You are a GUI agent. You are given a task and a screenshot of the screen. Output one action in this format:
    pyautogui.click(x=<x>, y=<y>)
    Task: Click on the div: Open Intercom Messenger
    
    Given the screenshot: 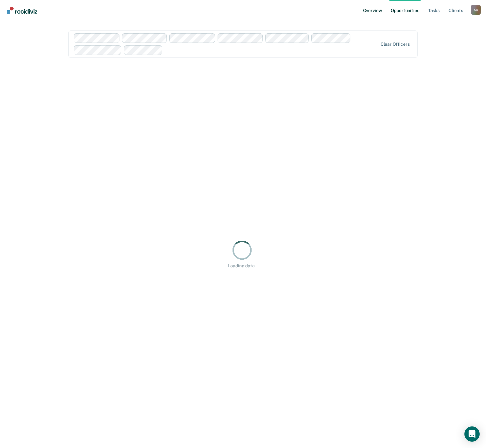 What is the action you would take?
    pyautogui.click(x=472, y=434)
    